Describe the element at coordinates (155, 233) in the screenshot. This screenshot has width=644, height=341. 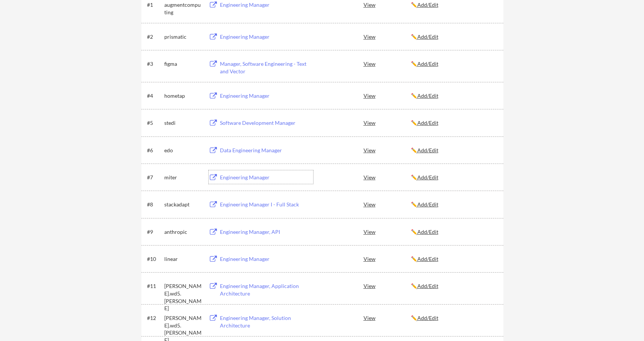
I see `div: #9` at that location.